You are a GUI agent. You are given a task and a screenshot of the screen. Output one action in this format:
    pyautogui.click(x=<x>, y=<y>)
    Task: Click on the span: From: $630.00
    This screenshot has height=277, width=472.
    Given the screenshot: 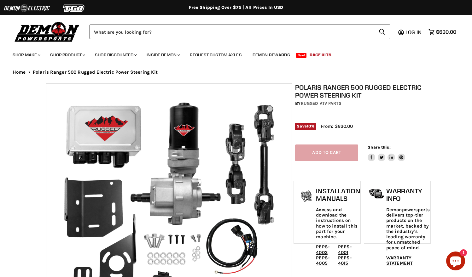 What is the action you would take?
    pyautogui.click(x=336, y=126)
    